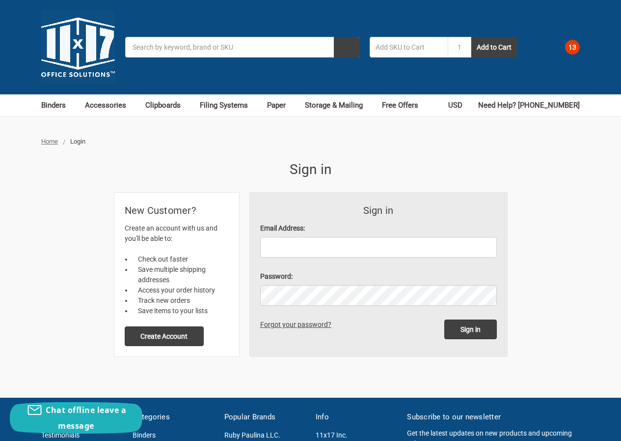 The height and width of the screenshot is (441, 621). What do you see at coordinates (177, 233) in the screenshot?
I see `p: Create an account with us and you'll be able to:` at bounding box center [177, 233].